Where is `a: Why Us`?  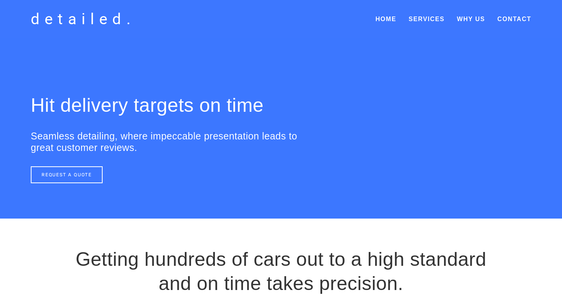 a: Why Us is located at coordinates (471, 19).